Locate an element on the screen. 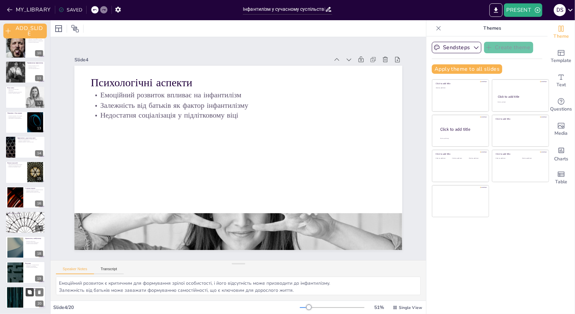 The width and height of the screenshot is (575, 314). p: Розуміння причин інфантилізму is located at coordinates (34, 243).